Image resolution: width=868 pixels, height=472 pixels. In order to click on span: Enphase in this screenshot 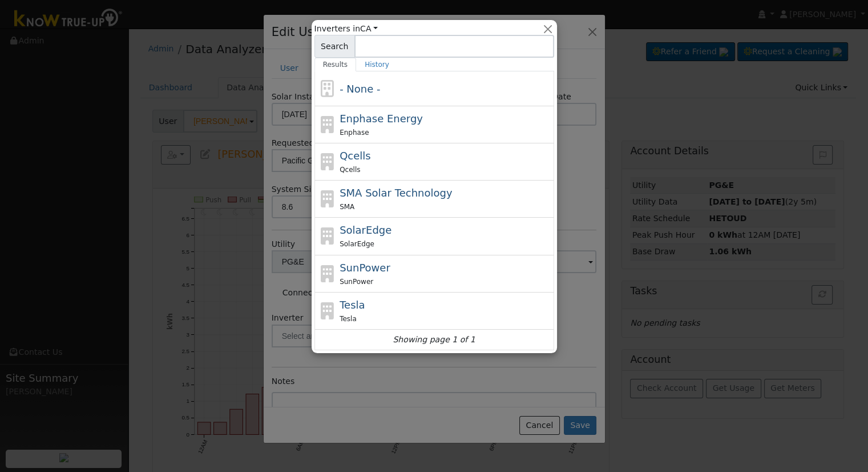, I will do `click(354, 132)`.